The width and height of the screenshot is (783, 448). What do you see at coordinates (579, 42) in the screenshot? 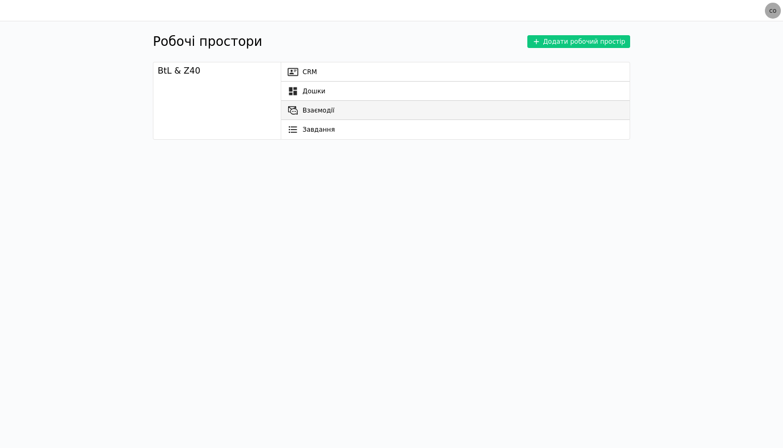
I see `a: Додати робочий простір` at bounding box center [579, 42].